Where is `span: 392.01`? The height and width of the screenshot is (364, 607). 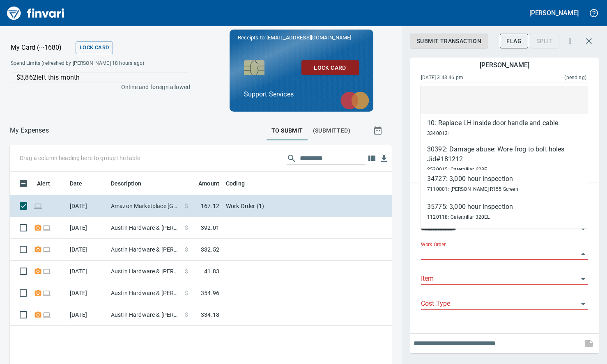 span: 392.01 is located at coordinates (210, 228).